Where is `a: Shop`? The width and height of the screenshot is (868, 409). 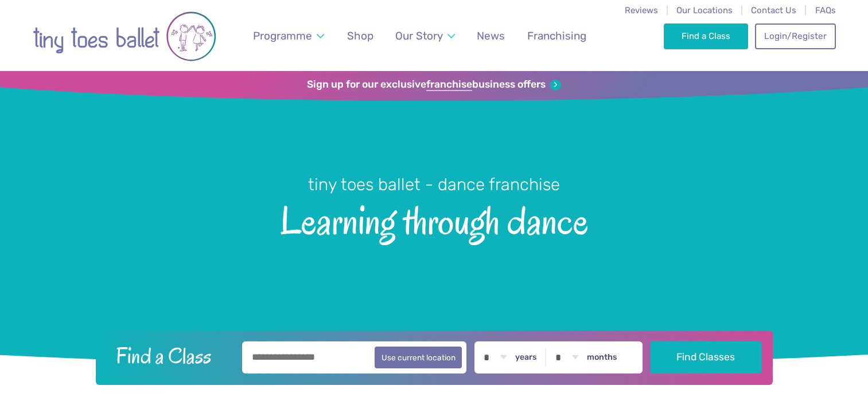 a: Shop is located at coordinates (360, 35).